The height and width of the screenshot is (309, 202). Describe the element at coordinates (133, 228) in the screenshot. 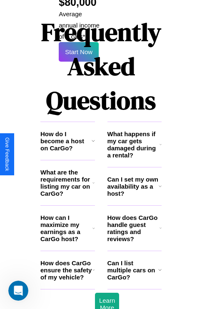

I see `h3: How does CarGo handle guest ratings and reviews?` at that location.